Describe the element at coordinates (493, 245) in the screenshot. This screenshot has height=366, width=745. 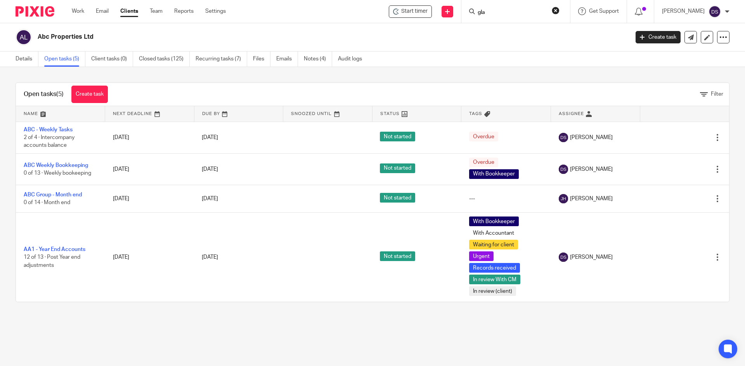
I see `span: Waiting for client` at that location.